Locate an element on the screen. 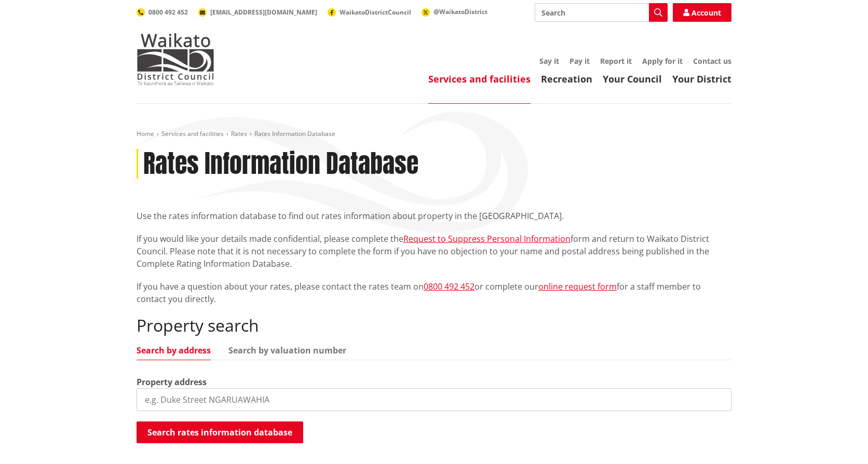  a: Report it is located at coordinates (616, 61).